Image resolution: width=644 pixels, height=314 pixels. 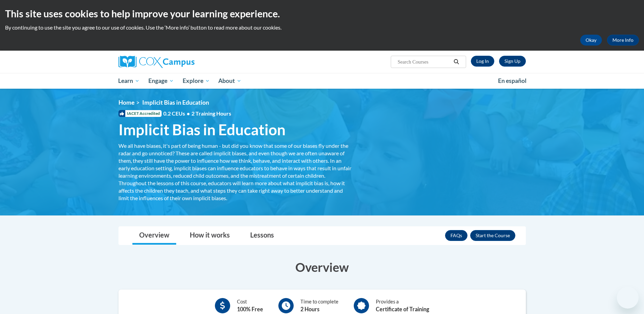 I want to click on a: More Info, so click(x=623, y=40).